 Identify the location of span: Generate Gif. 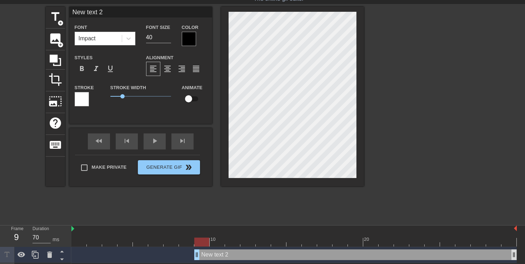
(168, 167).